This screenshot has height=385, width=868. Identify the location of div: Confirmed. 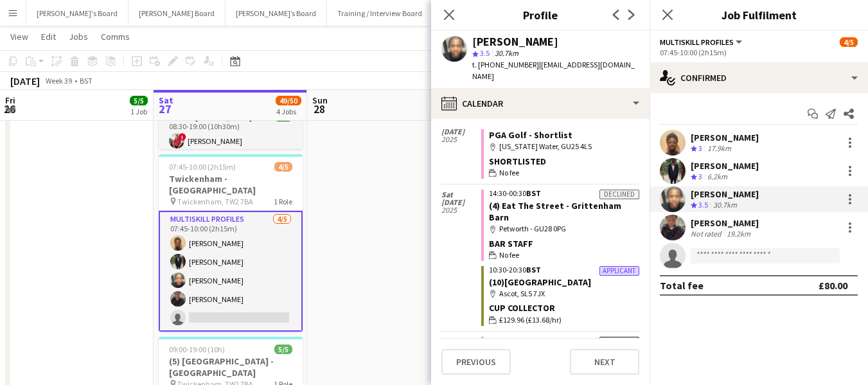
(759, 78).